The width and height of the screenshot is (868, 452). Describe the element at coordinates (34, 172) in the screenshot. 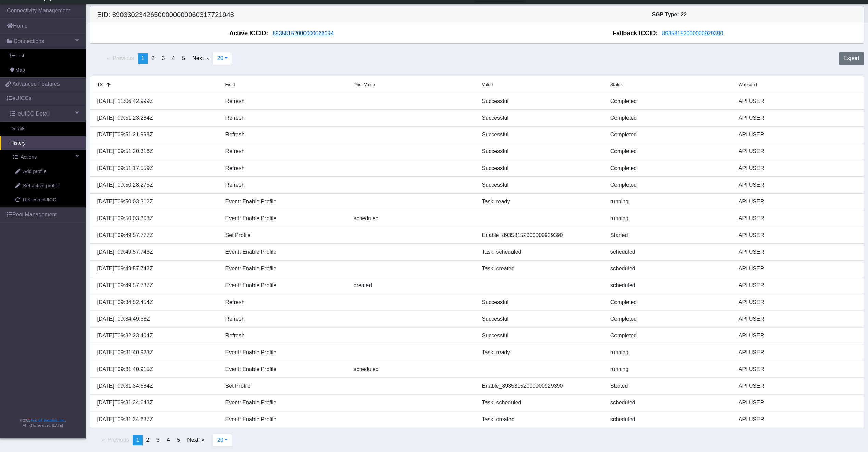

I see `span: Add profile` at that location.